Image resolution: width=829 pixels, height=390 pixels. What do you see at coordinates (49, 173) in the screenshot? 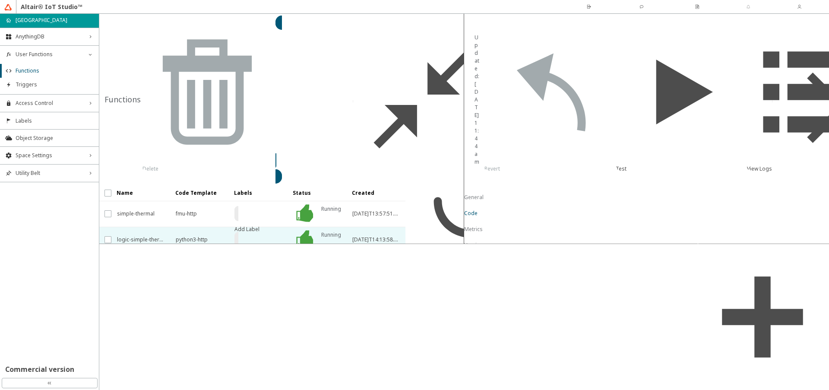
I see `span: Utility Belt` at bounding box center [49, 173].